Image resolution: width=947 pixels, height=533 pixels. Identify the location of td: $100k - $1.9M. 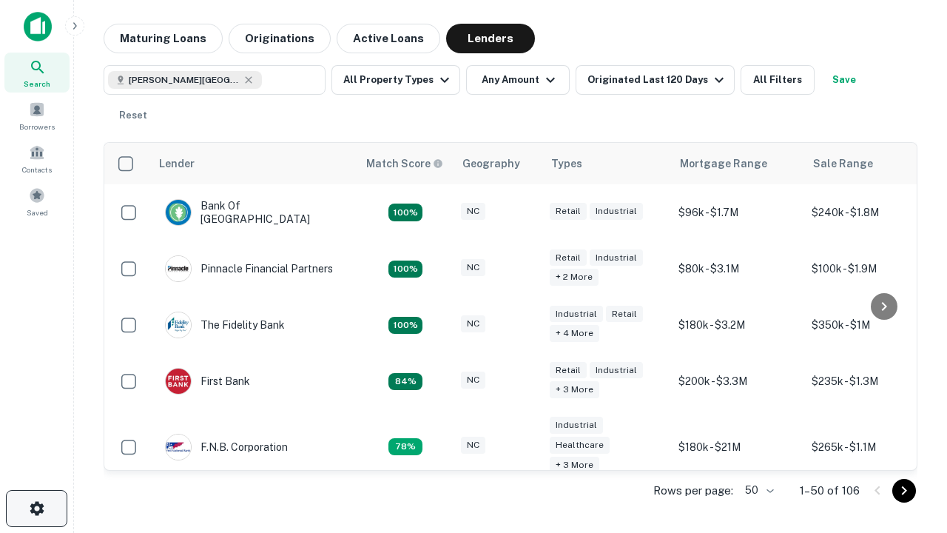
(871, 269).